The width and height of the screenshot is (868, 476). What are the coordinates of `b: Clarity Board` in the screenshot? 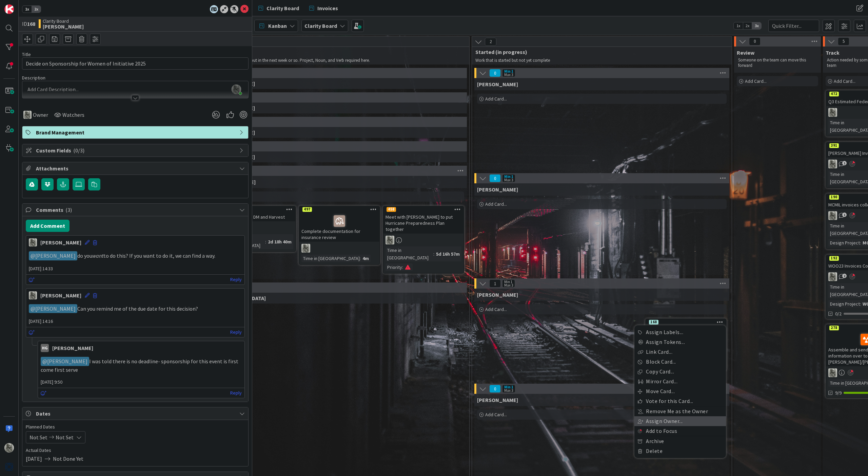 It's located at (321, 26).